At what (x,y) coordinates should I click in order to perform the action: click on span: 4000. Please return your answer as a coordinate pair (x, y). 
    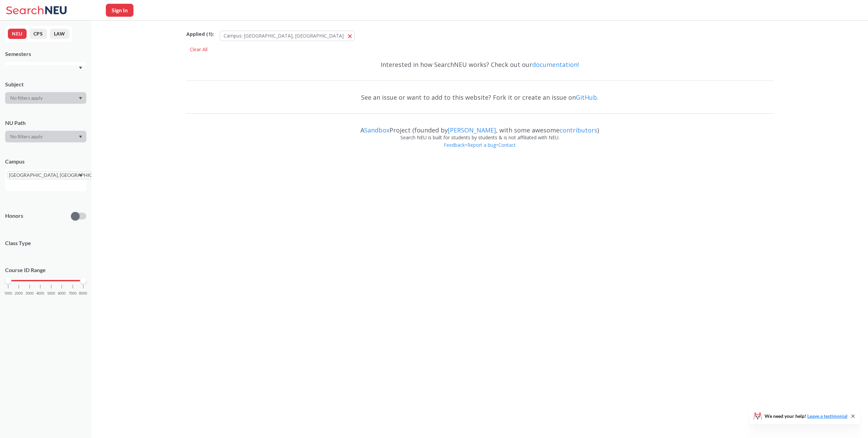
    Looking at the image, I should click on (40, 293).